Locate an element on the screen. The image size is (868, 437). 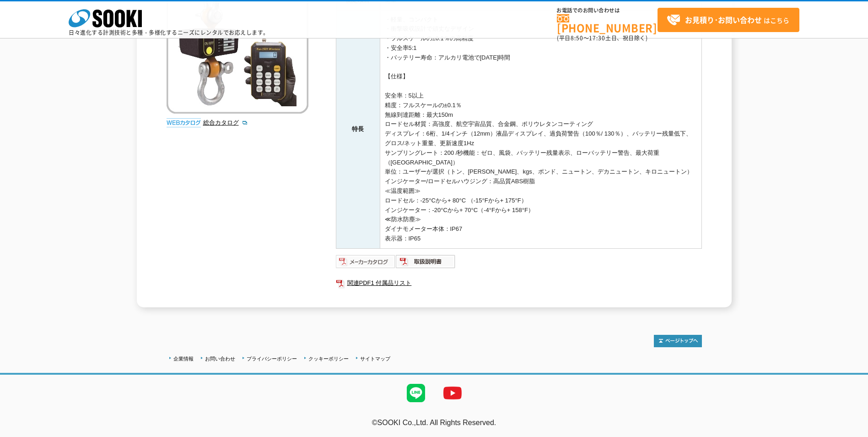
span: (平日 ～ 土日、祝日除く) is located at coordinates (602, 38).